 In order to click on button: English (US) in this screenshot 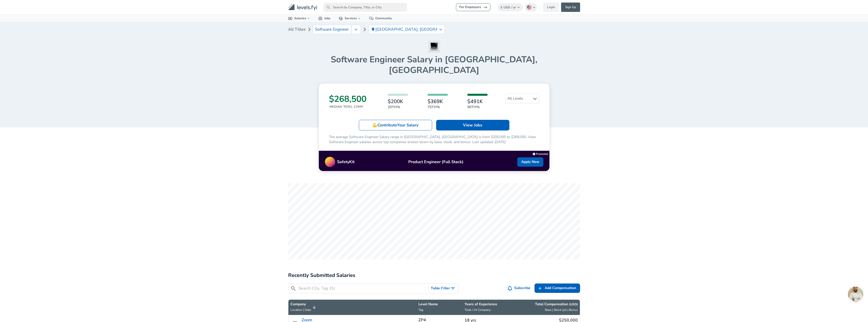, I will do `click(531, 7)`.